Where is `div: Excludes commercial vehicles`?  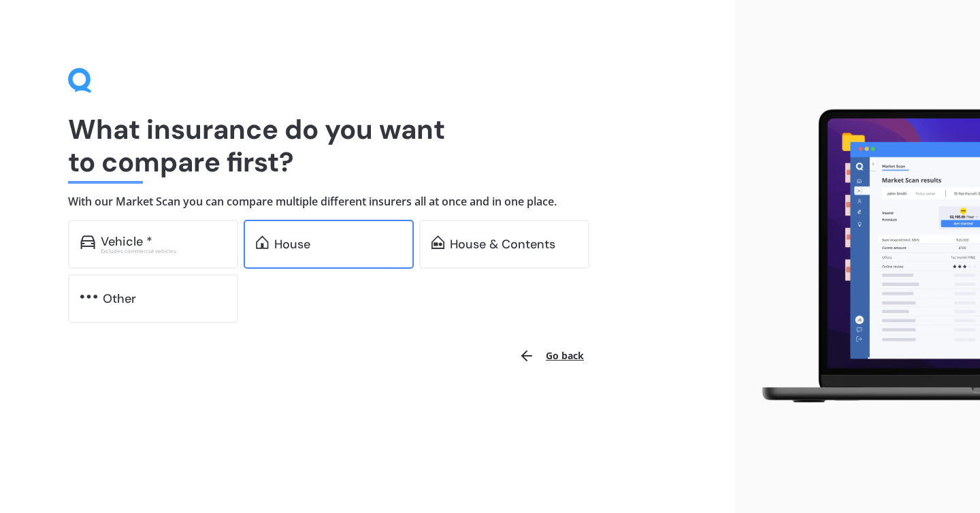
div: Excludes commercial vehicles is located at coordinates (163, 251).